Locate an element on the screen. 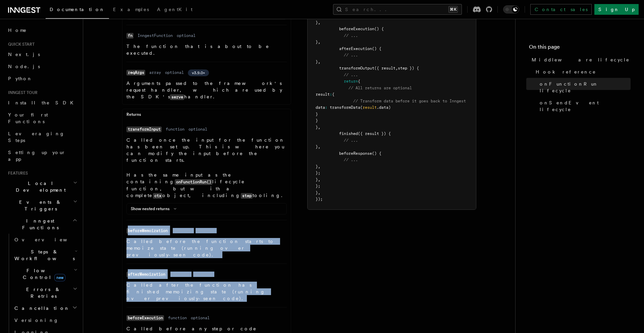 Image resolution: width=644 pixels, height=333 pixels. span: new is located at coordinates (60, 277).